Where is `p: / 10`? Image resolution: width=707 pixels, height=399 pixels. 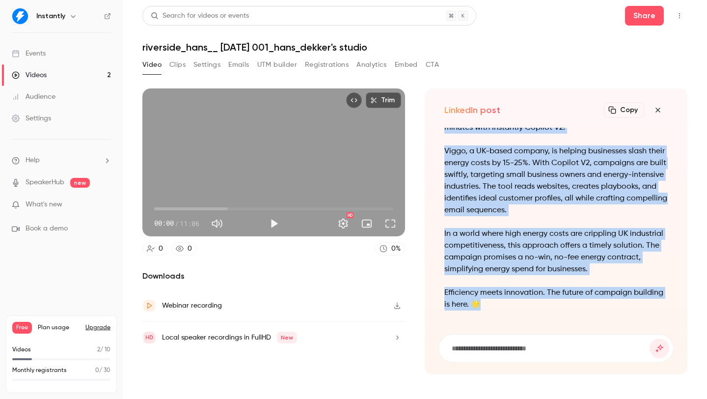 p: / 10 is located at coordinates (104, 350).